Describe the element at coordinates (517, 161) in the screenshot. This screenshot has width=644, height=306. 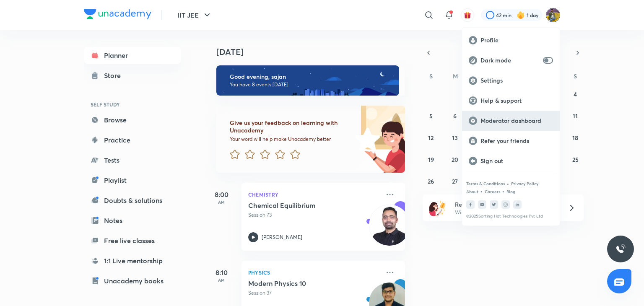
I see `p: Sign out` at that location.